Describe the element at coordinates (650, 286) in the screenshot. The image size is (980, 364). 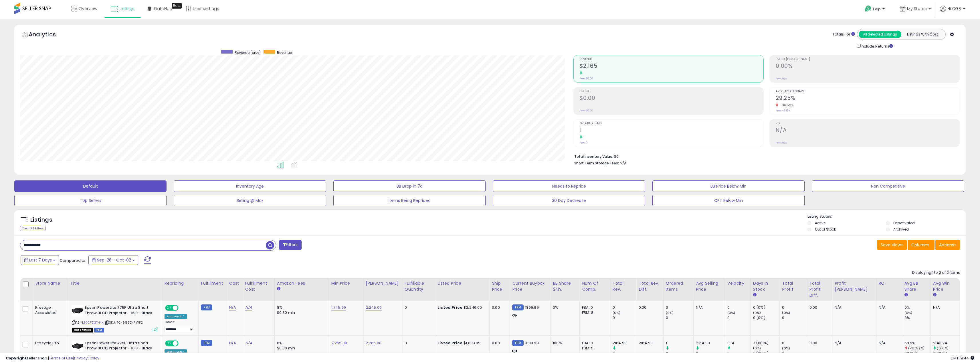
I see `div: Total Rev. Diff.` at that location.